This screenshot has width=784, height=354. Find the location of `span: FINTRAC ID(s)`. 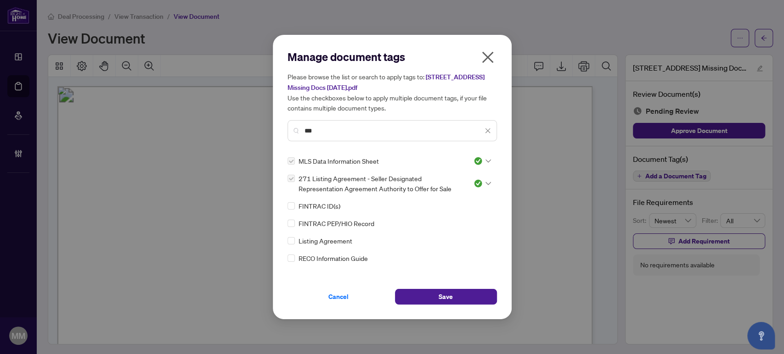

span: FINTRAC ID(s) is located at coordinates (319, 206).